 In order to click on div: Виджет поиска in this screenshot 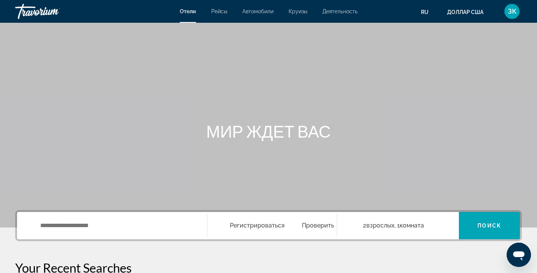, I will do `click(269, 226)`.